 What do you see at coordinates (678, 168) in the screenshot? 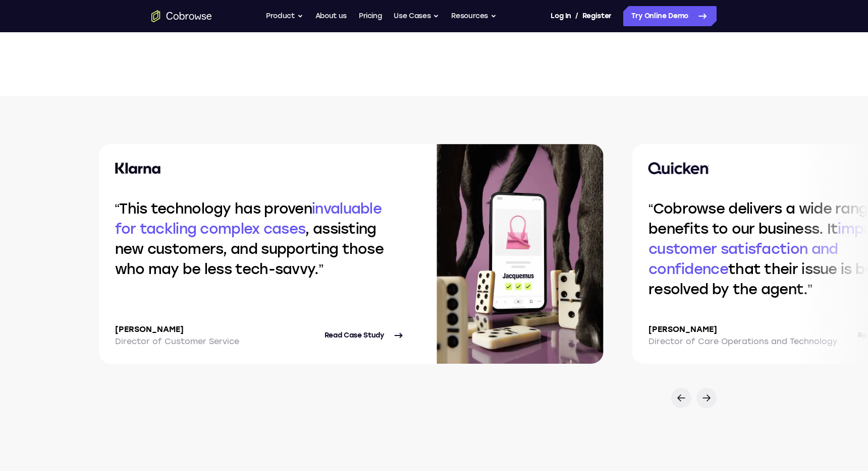
I see `img: Quicken logo` at bounding box center [678, 168].